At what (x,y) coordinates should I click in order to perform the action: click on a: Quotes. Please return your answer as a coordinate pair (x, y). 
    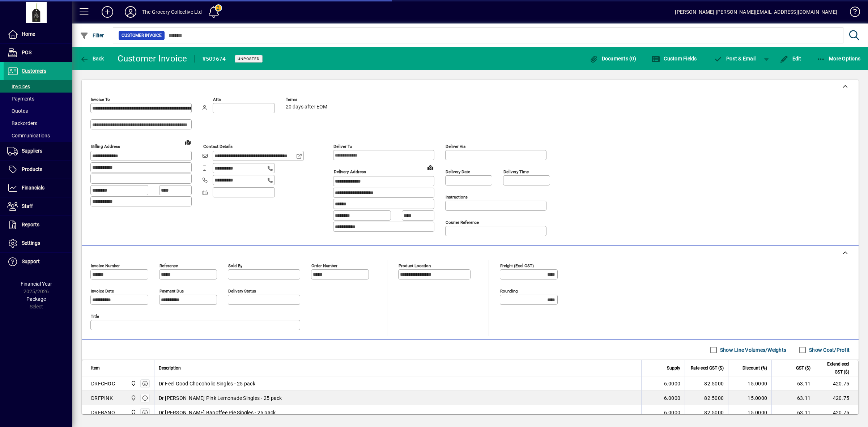
    Looking at the image, I should click on (38, 111).